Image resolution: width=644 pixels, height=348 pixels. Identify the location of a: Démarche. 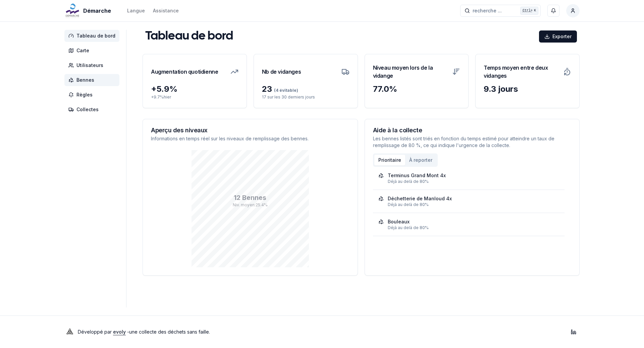
(89, 11).